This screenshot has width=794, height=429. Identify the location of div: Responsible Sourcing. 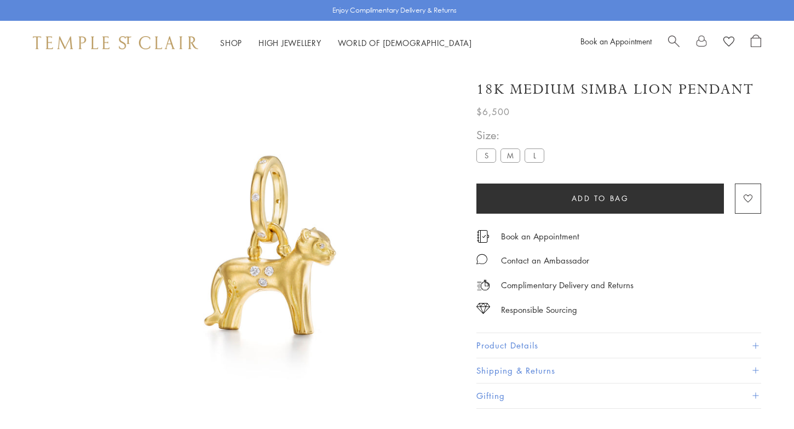
(539, 309).